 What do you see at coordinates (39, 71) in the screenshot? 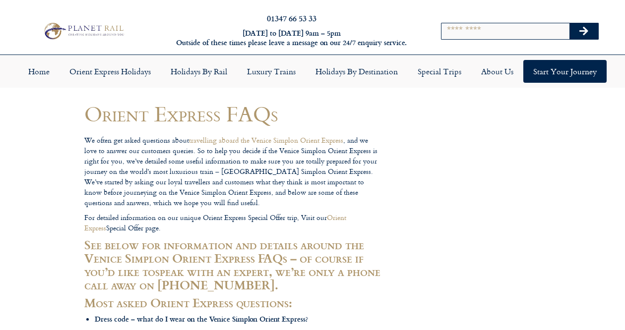
I see `a: Home` at bounding box center [39, 71].